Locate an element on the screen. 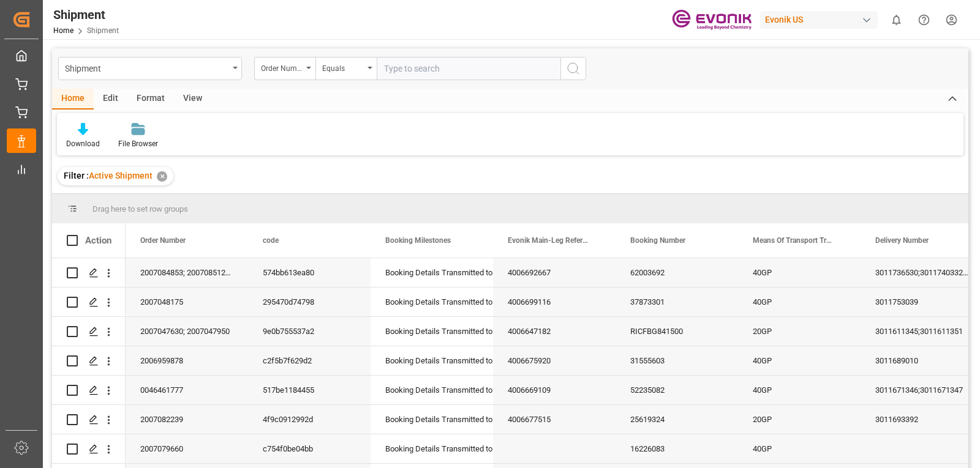 The height and width of the screenshot is (468, 980). div: 4006699116 is located at coordinates (555, 302).